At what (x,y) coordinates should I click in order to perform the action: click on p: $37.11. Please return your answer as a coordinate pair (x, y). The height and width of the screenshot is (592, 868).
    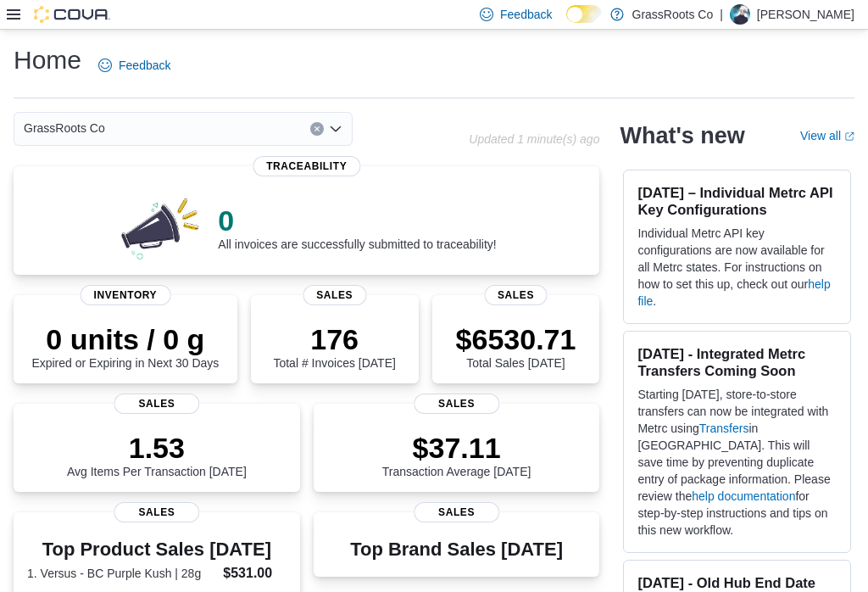
    Looking at the image, I should click on (457, 448).